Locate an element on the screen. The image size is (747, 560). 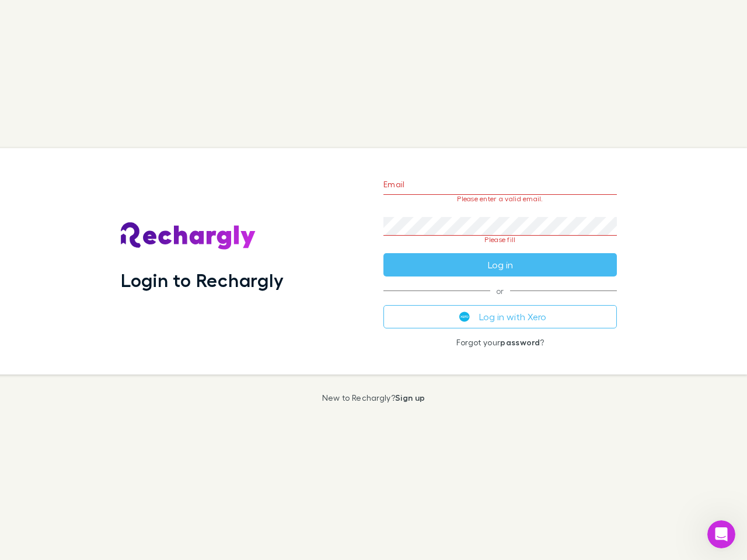
span: or is located at coordinates (500, 290).